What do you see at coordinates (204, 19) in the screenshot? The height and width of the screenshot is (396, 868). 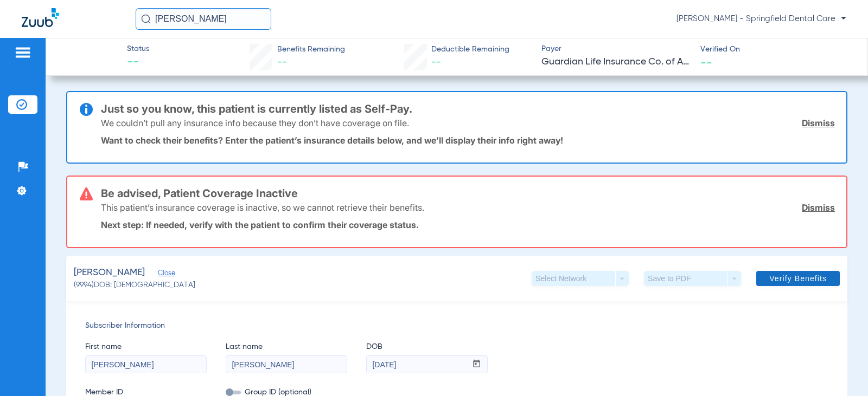 I see `input: Search for patients` at bounding box center [204, 19].